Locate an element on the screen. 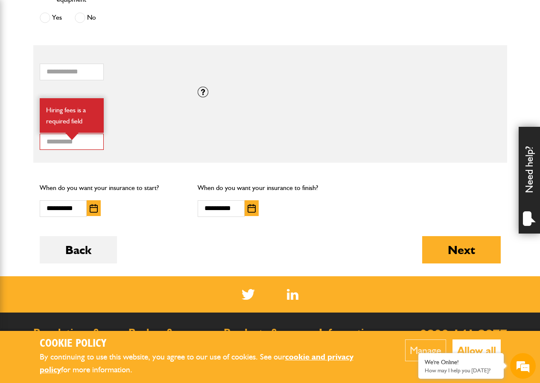  h2: Cookie Policy is located at coordinates (209, 344).